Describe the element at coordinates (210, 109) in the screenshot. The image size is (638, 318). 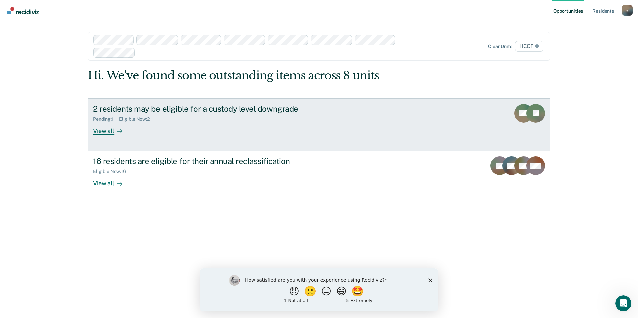
I see `div: 2 residents may be eligible for a custody level downgrade` at that location.